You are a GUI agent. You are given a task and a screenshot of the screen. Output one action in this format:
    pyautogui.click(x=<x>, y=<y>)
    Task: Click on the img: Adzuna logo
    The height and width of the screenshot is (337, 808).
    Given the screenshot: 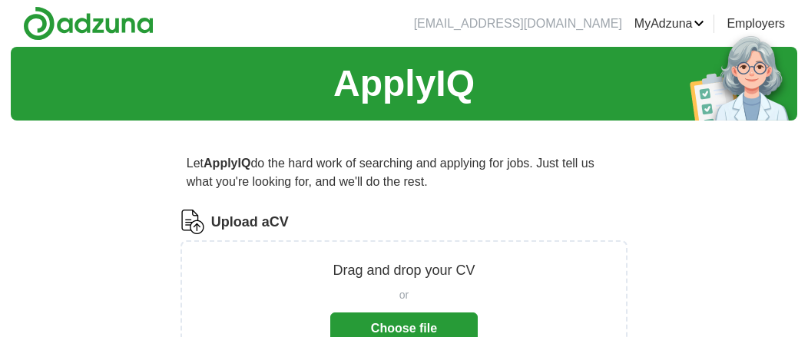 What is the action you would take?
    pyautogui.click(x=88, y=23)
    